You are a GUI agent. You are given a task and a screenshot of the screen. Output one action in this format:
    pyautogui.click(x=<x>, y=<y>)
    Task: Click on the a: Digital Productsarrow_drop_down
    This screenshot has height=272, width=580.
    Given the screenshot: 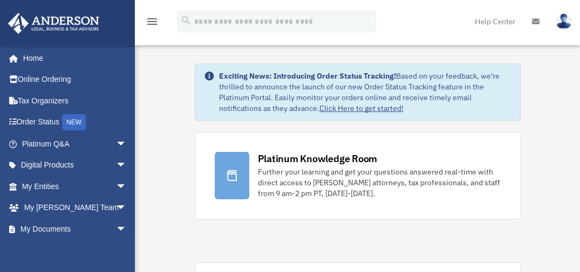 What is the action you would take?
    pyautogui.click(x=75, y=166)
    